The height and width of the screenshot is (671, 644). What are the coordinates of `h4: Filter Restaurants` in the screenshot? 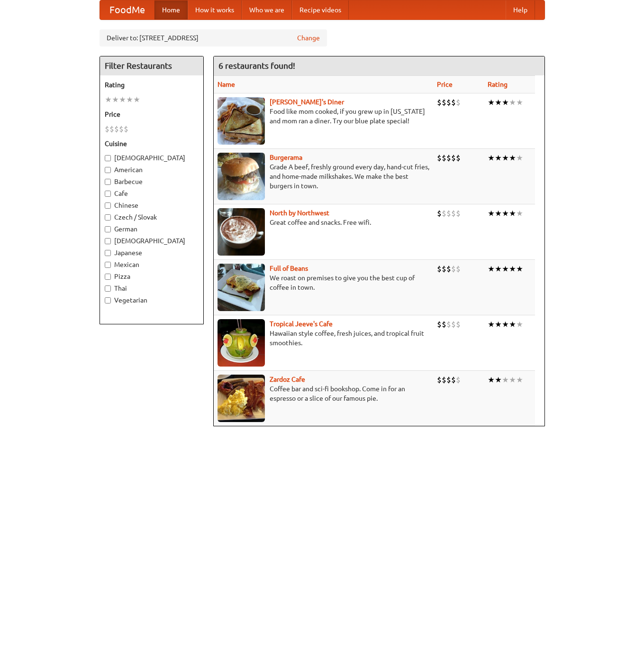 It's located at (152, 66).